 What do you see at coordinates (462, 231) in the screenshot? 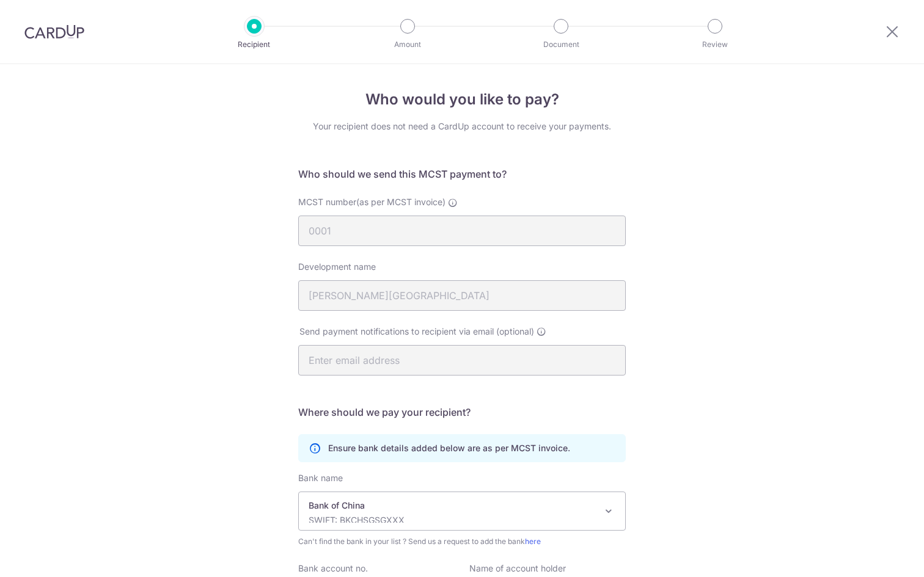
I see `input: Example: 0001` at bounding box center [462, 231].